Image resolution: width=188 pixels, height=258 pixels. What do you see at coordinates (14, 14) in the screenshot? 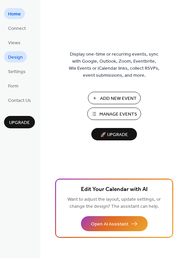
I see `span: Home` at bounding box center [14, 14].